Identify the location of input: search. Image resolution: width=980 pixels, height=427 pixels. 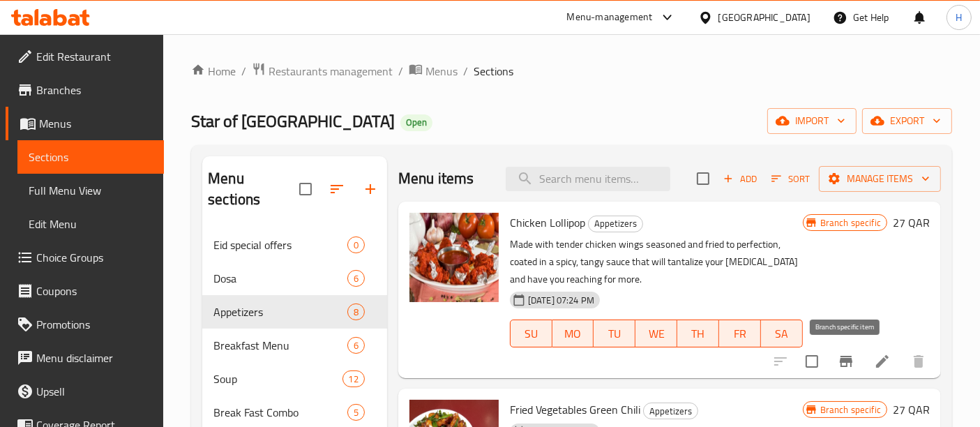
(588, 179).